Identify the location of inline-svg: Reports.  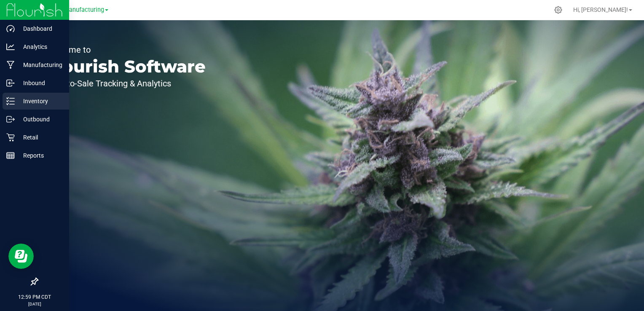
(10, 155).